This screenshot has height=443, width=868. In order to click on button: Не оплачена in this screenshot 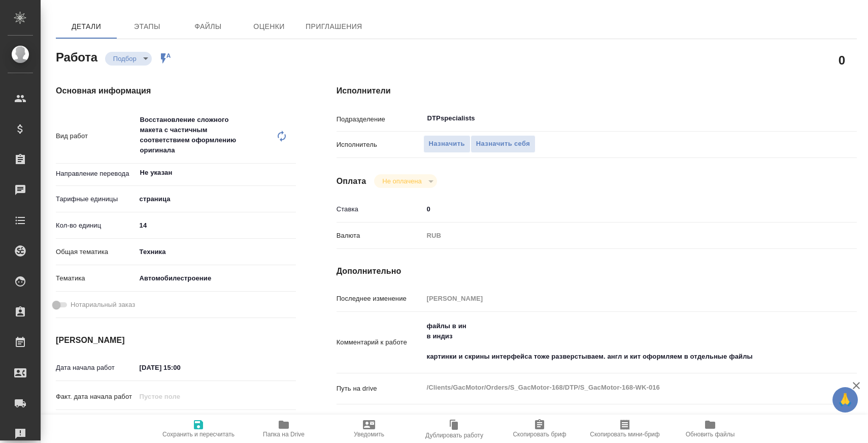, I will do `click(402, 181)`.